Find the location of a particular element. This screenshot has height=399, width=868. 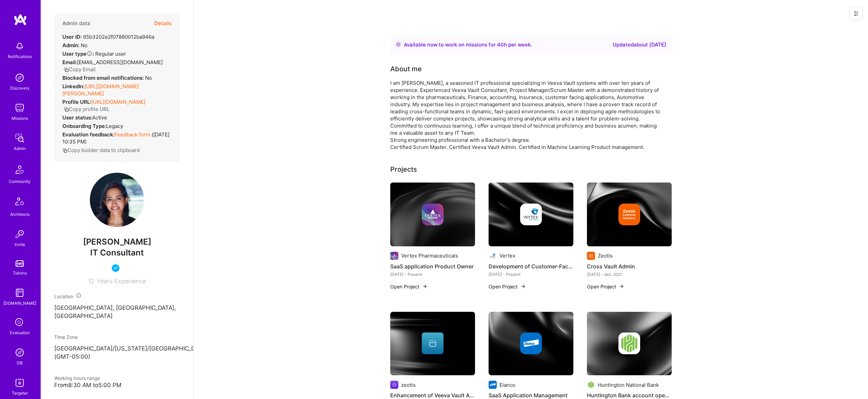

button: Copy profile URL is located at coordinates (86, 109).